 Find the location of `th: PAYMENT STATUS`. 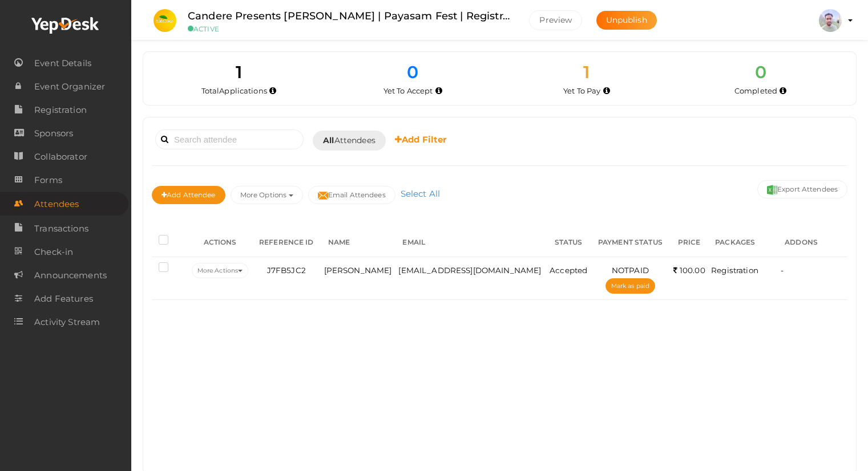

th: PAYMENT STATUS is located at coordinates (630, 243).